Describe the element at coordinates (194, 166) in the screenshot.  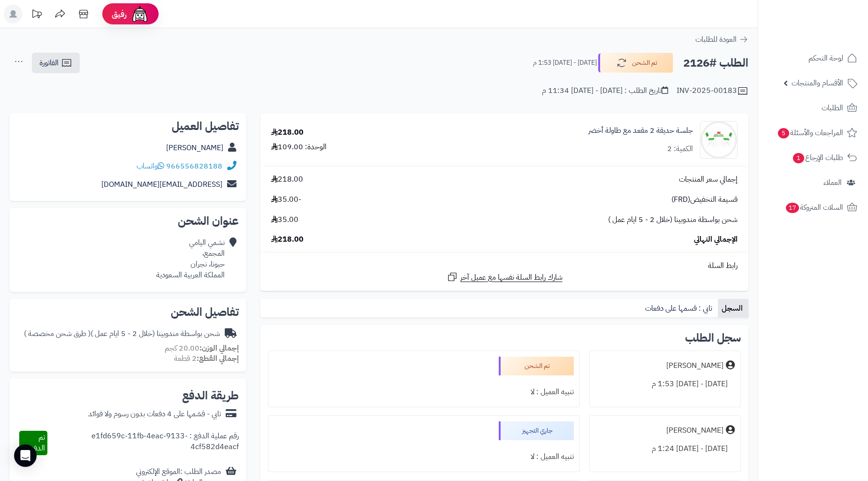
I see `a: 966556828188` at that location.